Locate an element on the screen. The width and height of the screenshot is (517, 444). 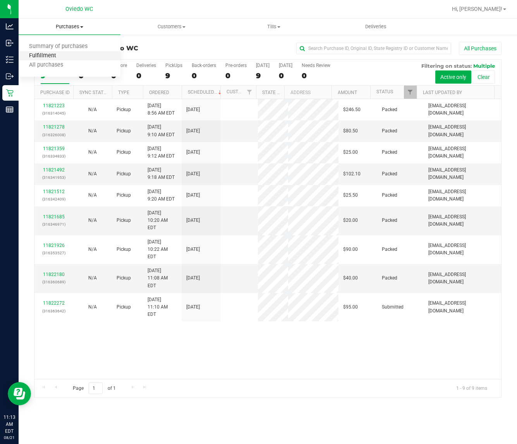
span: $20.00 is located at coordinates (350, 220).